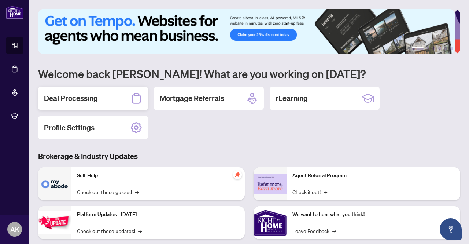  What do you see at coordinates (192, 98) in the screenshot?
I see `h2: Mortgage Referrals` at bounding box center [192, 98].